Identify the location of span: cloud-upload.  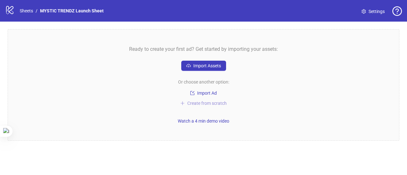
(189, 66).